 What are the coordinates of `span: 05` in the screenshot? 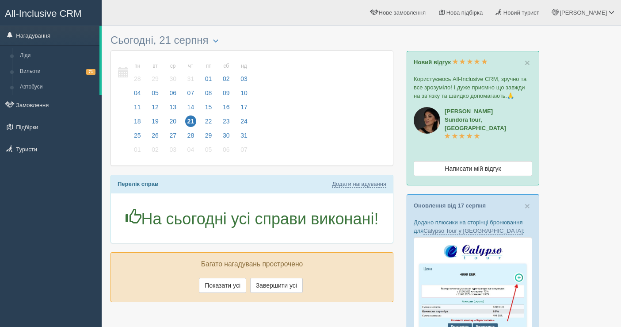 It's located at (209, 149).